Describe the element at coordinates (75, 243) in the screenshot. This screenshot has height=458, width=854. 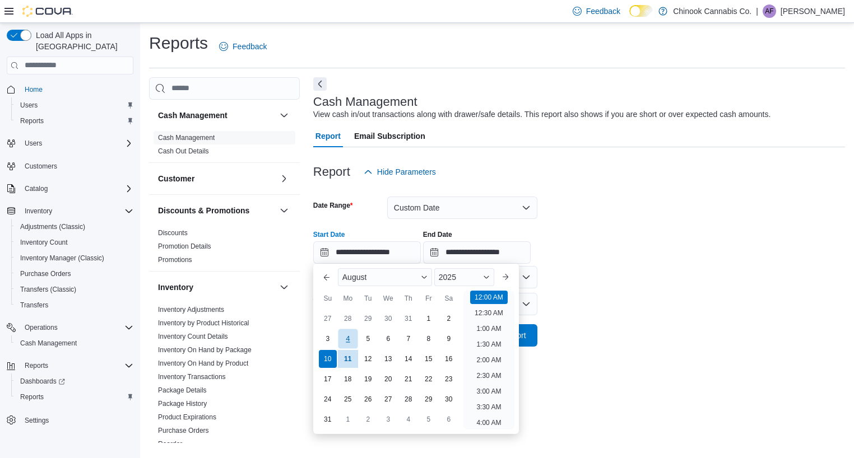
I see `span: Inventory Count` at that location.